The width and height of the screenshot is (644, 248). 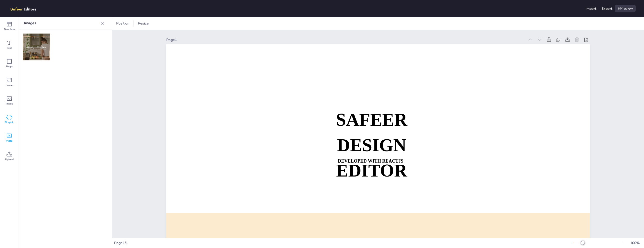 I want to click on span: Resize, so click(x=143, y=23).